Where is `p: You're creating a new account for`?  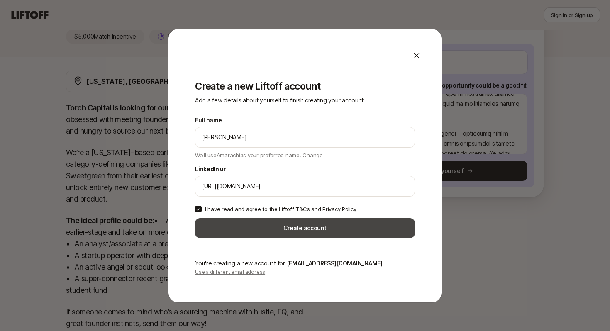 p: You're creating a new account for is located at coordinates (305, 263).